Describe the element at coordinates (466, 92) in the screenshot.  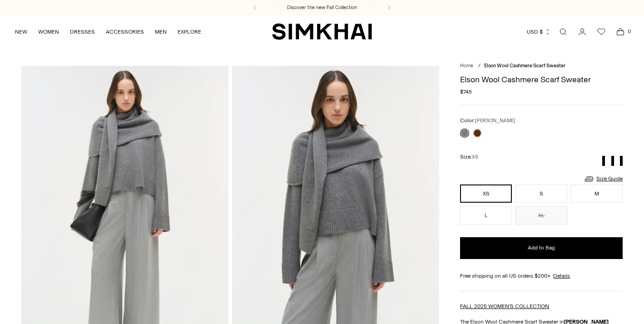
I see `span: $745` at that location.